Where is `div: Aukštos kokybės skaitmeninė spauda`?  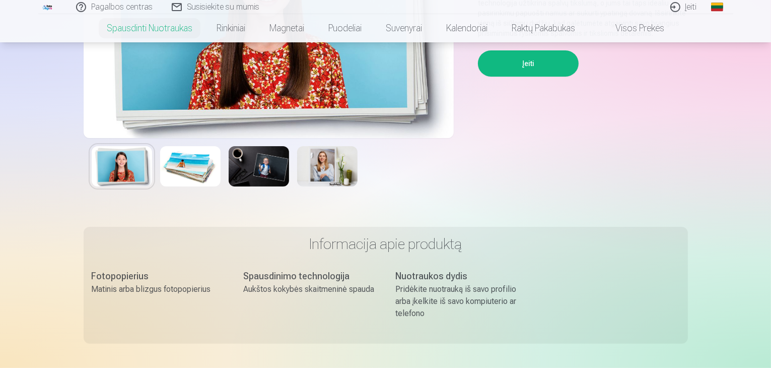
div: Aukštos kokybės skaitmeninė spauda is located at coordinates (310, 289).